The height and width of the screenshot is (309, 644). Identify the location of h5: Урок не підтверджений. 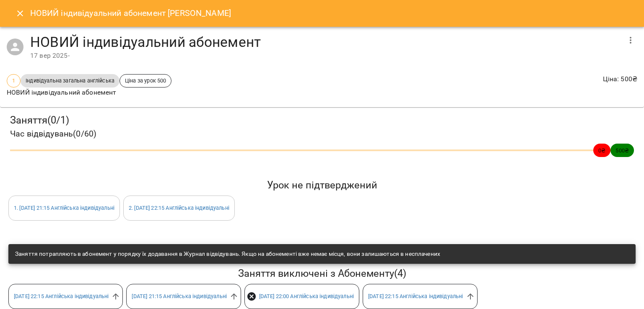
(322, 185).